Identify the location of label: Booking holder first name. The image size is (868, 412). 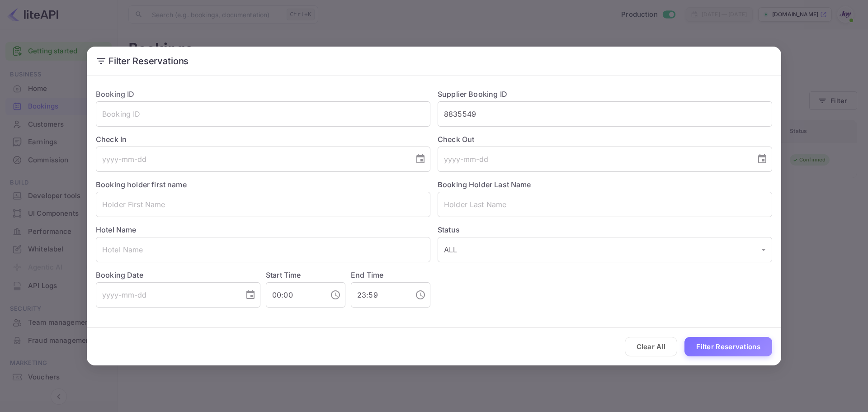
(141, 184).